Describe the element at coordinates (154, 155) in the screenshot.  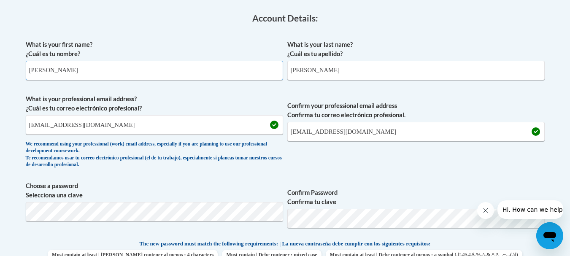
I see `div: We recommend using your professional (work) email address, especially if you are planning to use ...` at that location.